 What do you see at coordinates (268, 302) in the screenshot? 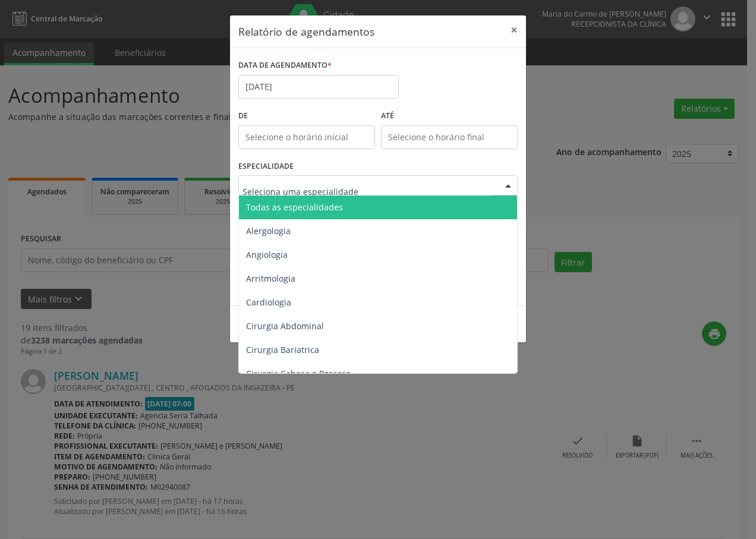
I see `span: Cardiologia` at bounding box center [268, 302].